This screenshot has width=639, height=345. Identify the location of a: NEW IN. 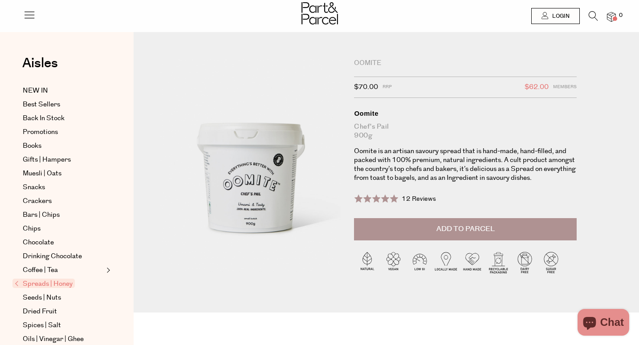
(63, 91).